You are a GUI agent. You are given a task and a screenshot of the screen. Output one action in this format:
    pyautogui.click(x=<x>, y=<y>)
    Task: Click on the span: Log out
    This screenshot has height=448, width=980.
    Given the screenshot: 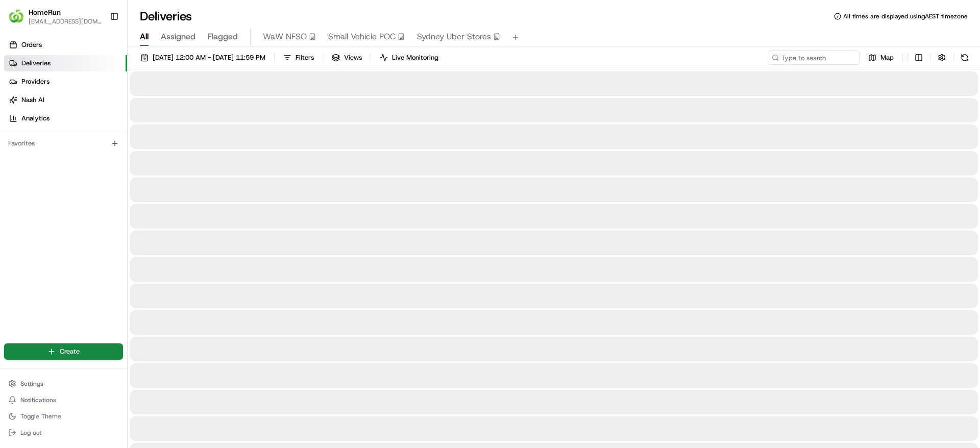 What is the action you would take?
    pyautogui.click(x=31, y=433)
    